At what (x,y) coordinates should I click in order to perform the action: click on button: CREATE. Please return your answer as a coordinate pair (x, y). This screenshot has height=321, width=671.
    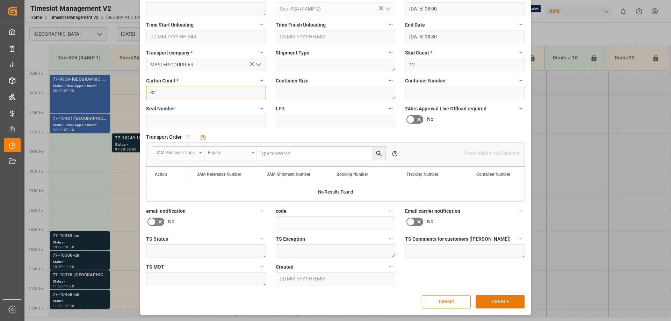
    Looking at the image, I should click on (500, 302).